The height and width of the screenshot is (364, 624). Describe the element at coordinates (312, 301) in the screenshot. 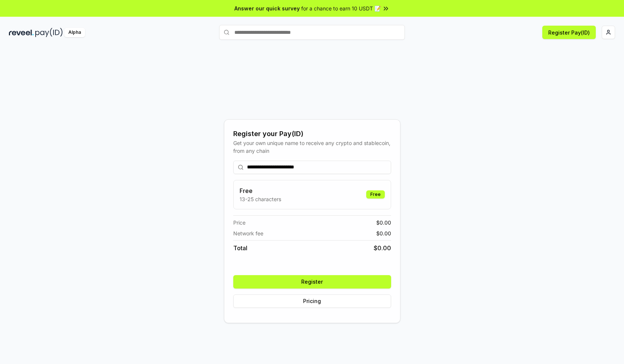

I see `button: Pricing` at that location.